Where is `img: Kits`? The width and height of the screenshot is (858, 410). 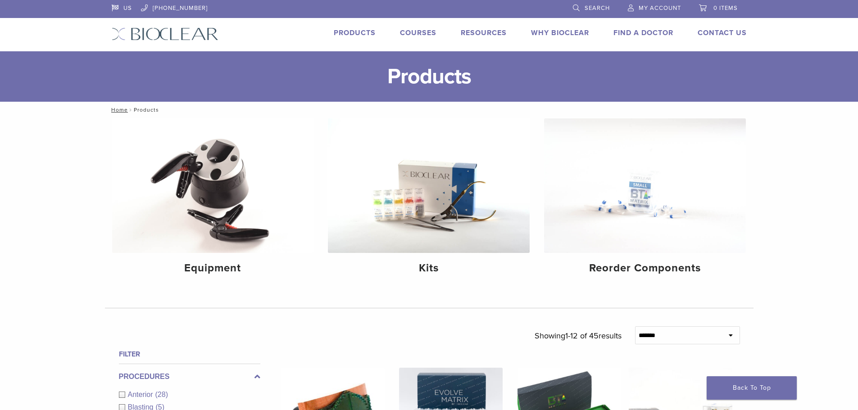
img: Kits is located at coordinates (429, 186).